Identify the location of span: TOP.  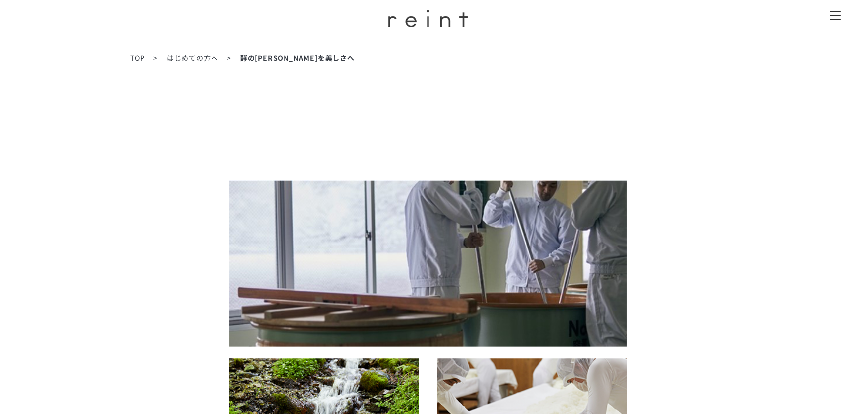
(137, 58).